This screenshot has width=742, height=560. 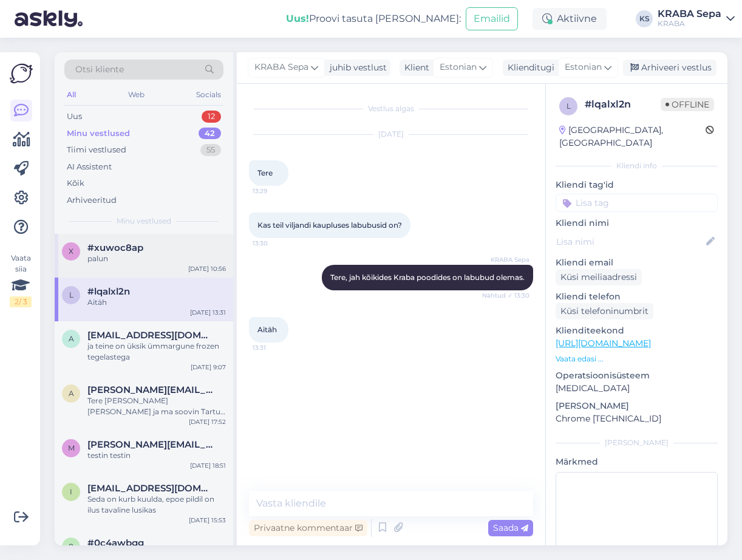 I want to click on span: Saada, so click(x=511, y=528).